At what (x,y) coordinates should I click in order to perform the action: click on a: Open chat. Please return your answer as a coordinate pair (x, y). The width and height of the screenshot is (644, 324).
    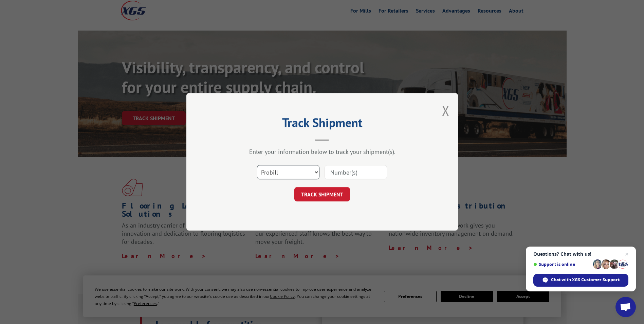
    Looking at the image, I should click on (626, 307).